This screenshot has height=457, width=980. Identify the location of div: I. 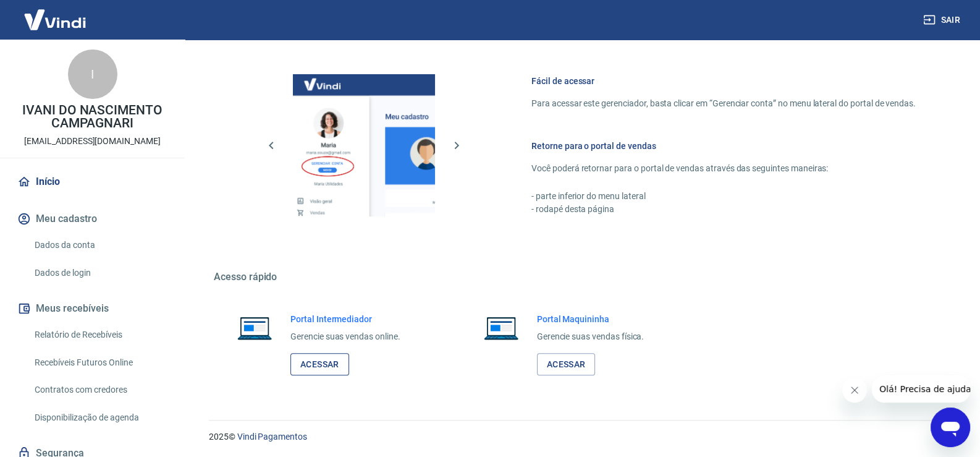
(92, 74).